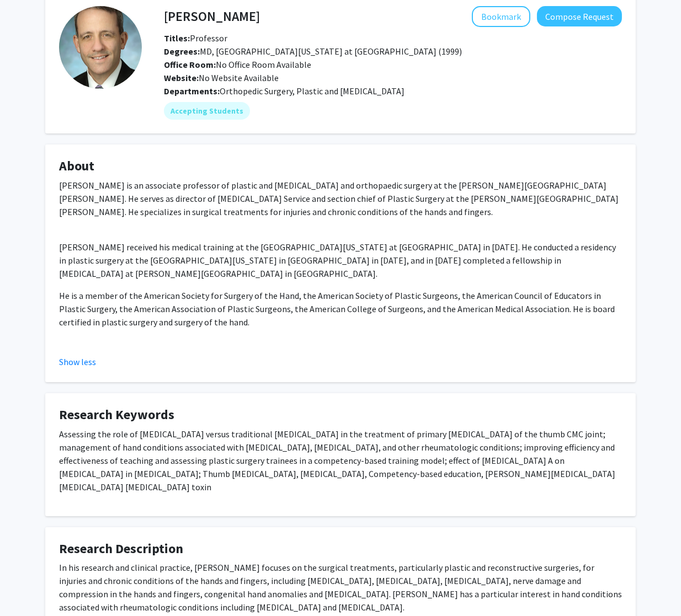  Describe the element at coordinates (579, 16) in the screenshot. I see `button: Compose Request to Scott Lifchez` at that location.